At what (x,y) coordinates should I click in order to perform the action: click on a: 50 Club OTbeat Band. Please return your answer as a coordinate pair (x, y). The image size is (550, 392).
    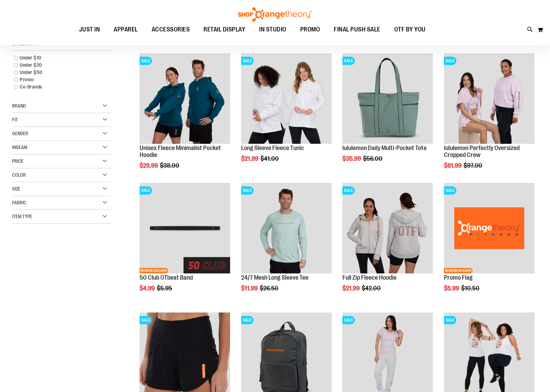
    Looking at the image, I should click on (166, 277).